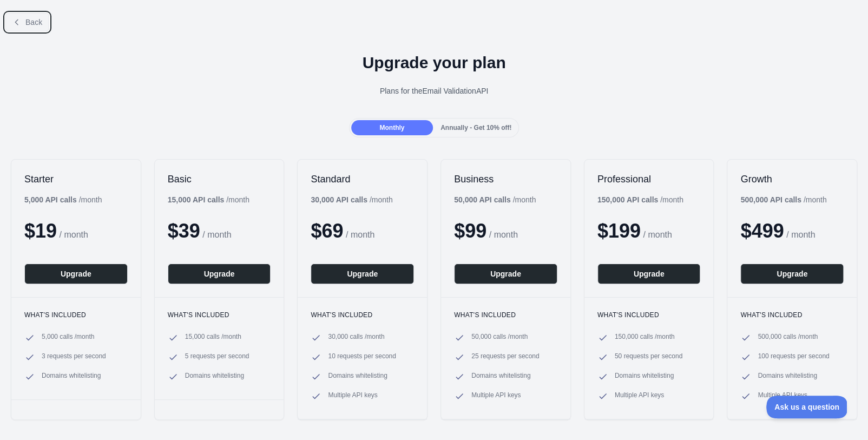 This screenshot has width=868, height=440. I want to click on b: 30,000 API calls, so click(338, 199).